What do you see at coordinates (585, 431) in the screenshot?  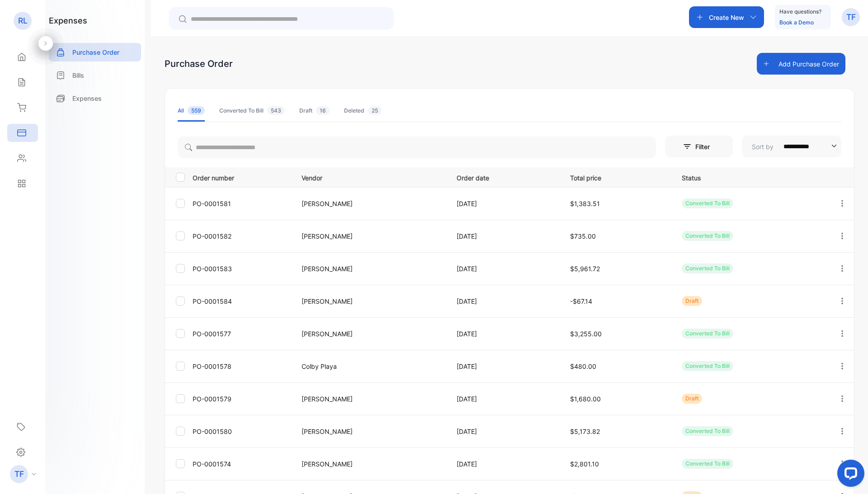 I see `span: $5,173.82` at bounding box center [585, 431].